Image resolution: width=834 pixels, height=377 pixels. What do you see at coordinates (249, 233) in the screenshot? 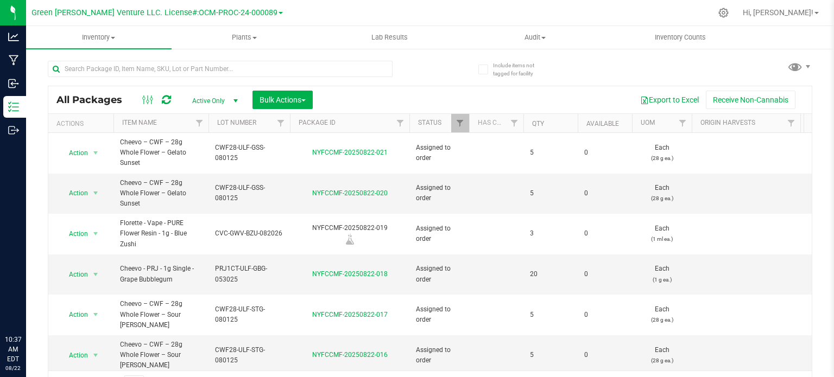
I see `span: CVC-GWV-BZU-082026` at bounding box center [249, 233].